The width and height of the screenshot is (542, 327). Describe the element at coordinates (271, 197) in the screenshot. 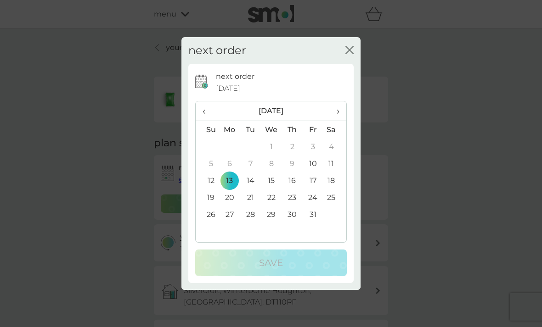

I see `td: 22` at that location.